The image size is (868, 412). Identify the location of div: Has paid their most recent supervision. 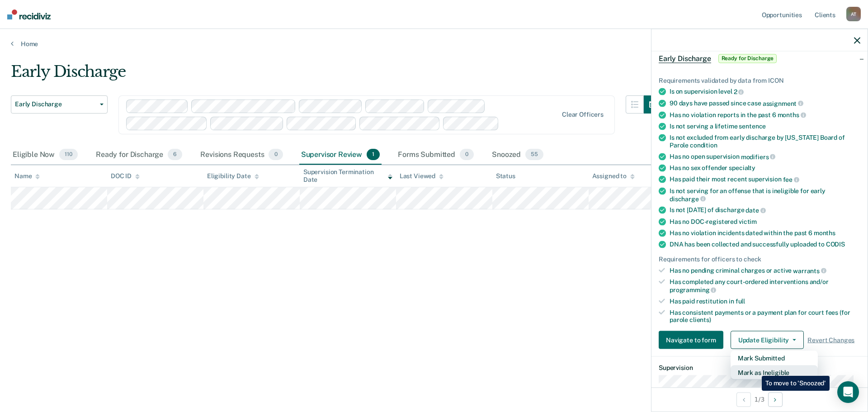
(765, 179).